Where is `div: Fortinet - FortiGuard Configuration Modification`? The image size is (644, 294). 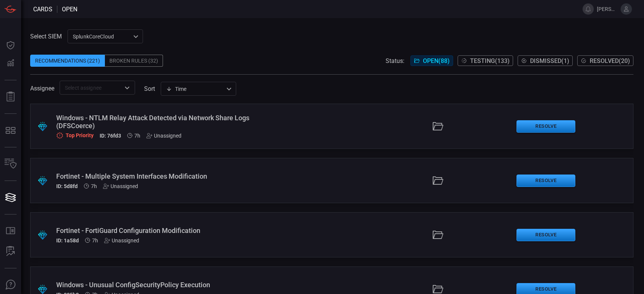
div: Fortinet - FortiGuard Configuration Modification is located at coordinates (153, 231).